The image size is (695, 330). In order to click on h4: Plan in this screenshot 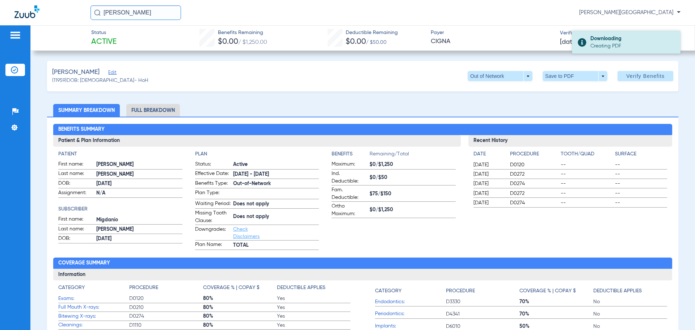, I will do `click(257, 154)`.